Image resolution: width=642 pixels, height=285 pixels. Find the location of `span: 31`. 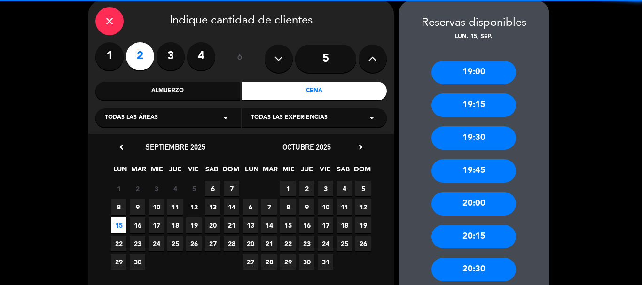

span: 31 is located at coordinates (325, 262).